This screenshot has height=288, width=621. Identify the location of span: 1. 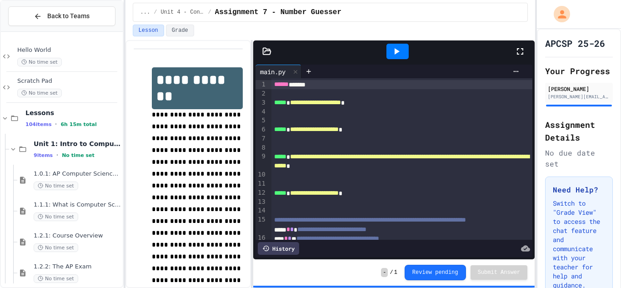
(396, 272).